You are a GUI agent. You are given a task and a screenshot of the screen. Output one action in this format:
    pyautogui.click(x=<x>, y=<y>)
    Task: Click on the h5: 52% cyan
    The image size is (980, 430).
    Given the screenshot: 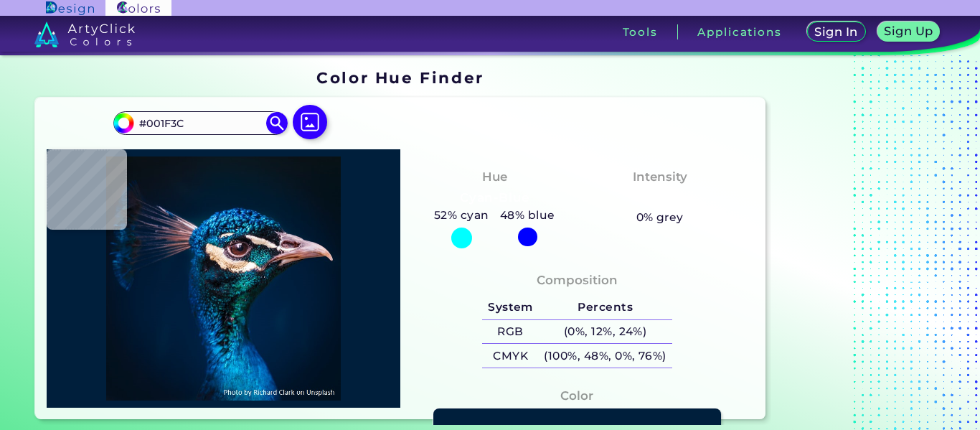 What is the action you would take?
    pyautogui.click(x=461, y=215)
    